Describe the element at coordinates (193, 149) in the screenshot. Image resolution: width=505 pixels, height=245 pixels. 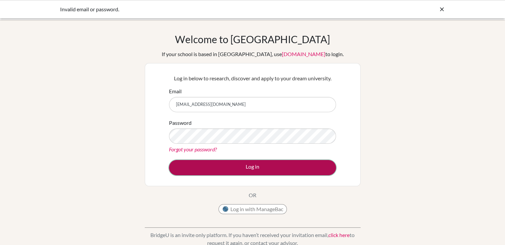
I see `a: Forgot your password?` at that location.